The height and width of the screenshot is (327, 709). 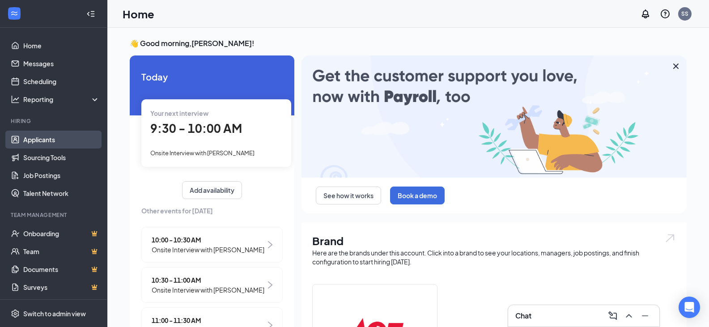 I want to click on svg: ChevronUp, so click(x=629, y=316).